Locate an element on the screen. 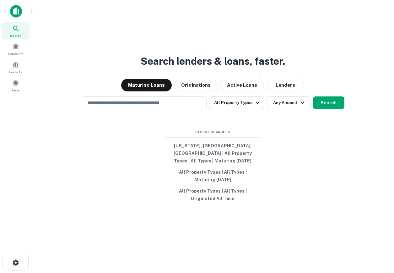 The width and height of the screenshot is (394, 273). div: Borrowers is located at coordinates (16, 49).